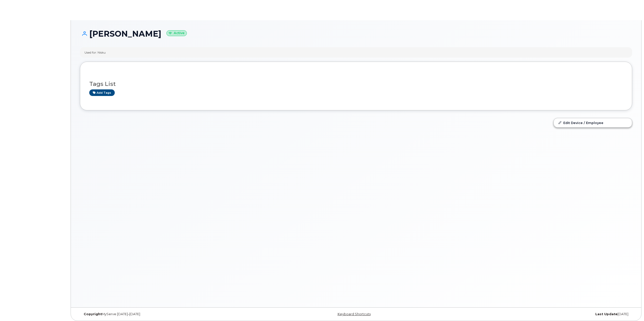  Describe the element at coordinates (593, 123) in the screenshot. I see `a: Edit Device / Employee` at that location.